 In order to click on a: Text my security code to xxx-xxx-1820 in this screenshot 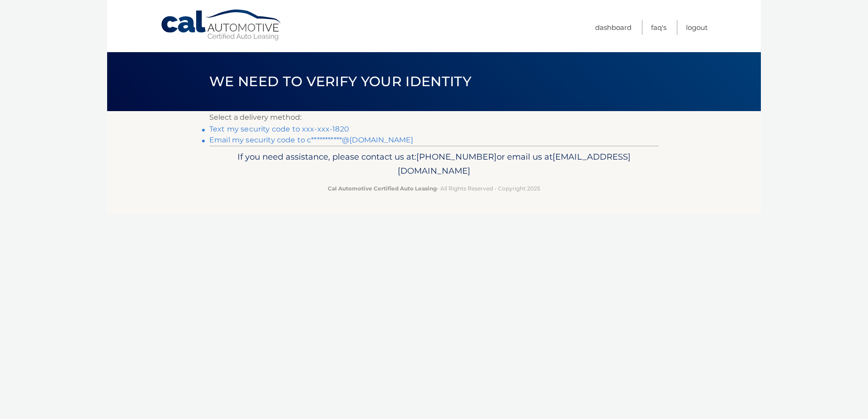, I will do `click(279, 129)`.